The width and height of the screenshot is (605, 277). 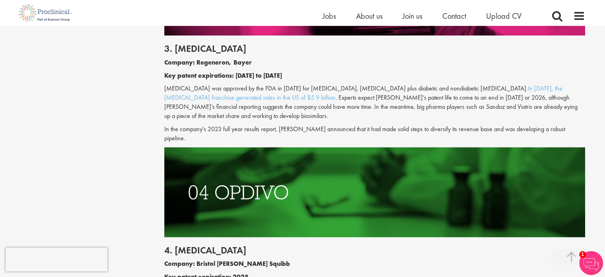 I want to click on span: Contact, so click(x=455, y=16).